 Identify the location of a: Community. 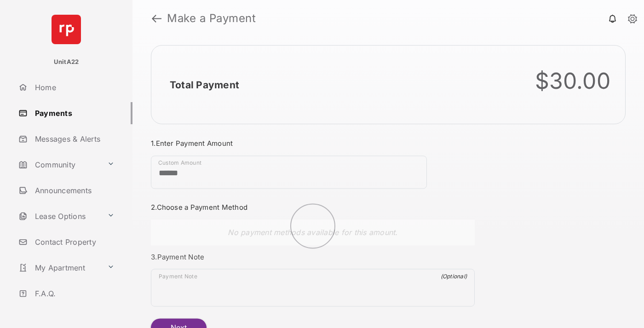
(59, 165).